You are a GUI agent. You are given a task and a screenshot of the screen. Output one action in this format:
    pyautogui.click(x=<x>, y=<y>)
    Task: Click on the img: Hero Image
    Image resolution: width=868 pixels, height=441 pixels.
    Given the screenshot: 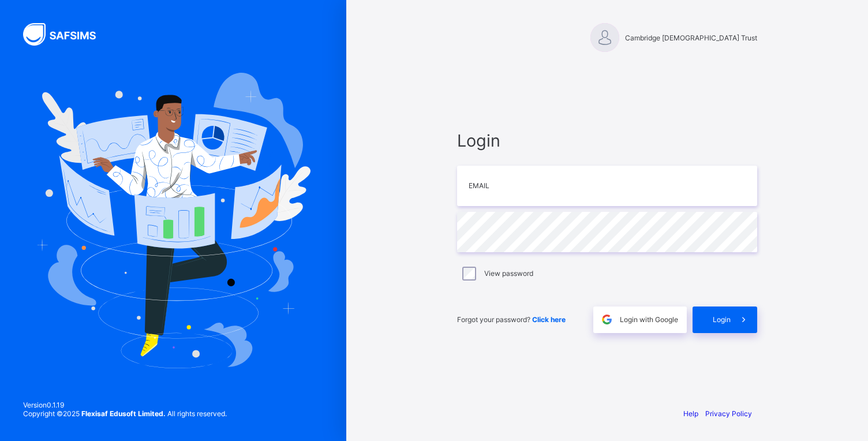 What is the action you would take?
    pyautogui.click(x=173, y=221)
    